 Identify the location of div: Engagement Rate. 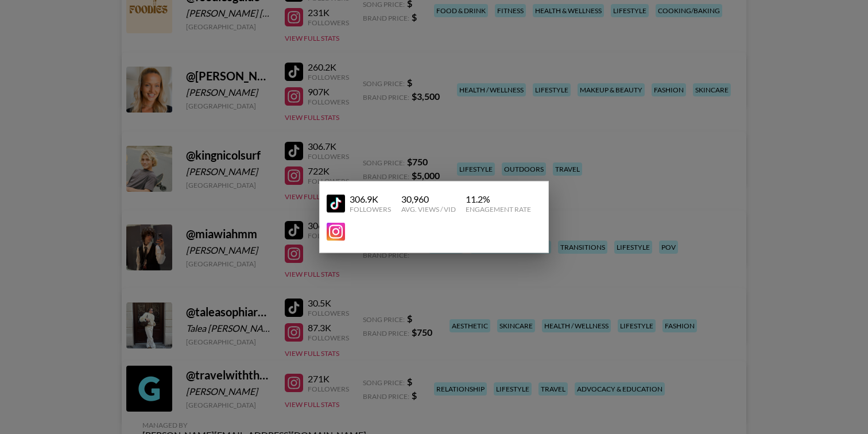
(498, 209).